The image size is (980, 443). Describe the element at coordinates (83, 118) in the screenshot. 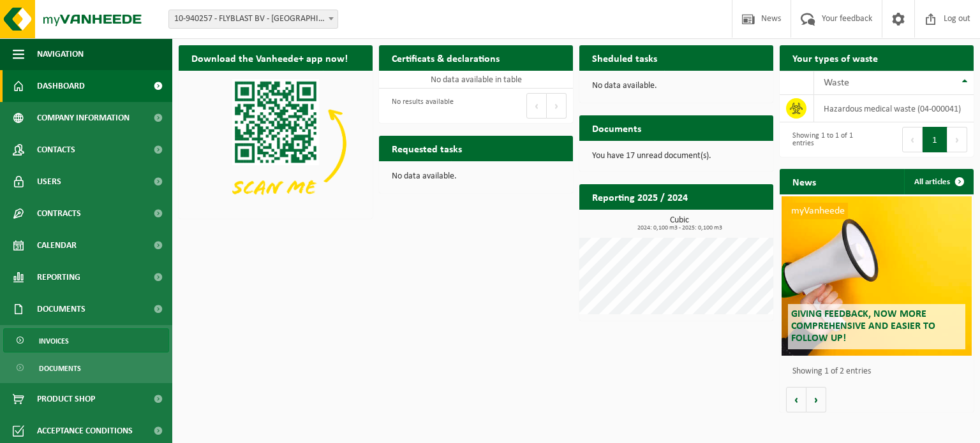

I see `span: Company information` at that location.